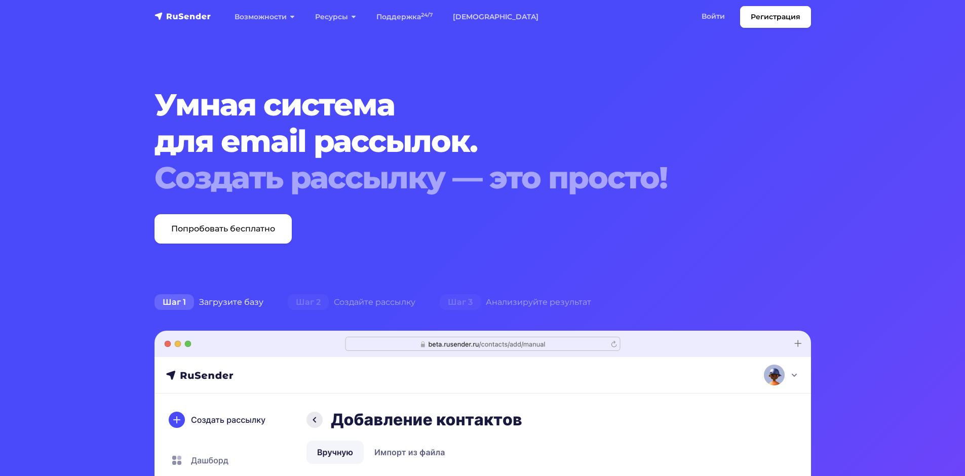 Image resolution: width=965 pixels, height=476 pixels. Describe the element at coordinates (352, 302) in the screenshot. I see `div: Создайте рассылку` at that location.